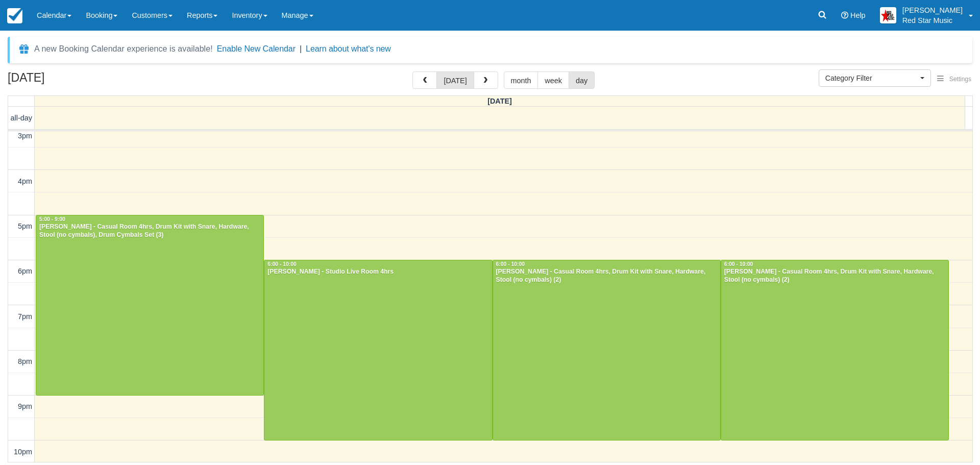 This screenshot has height=465, width=980. I want to click on span: Settings, so click(960, 79).